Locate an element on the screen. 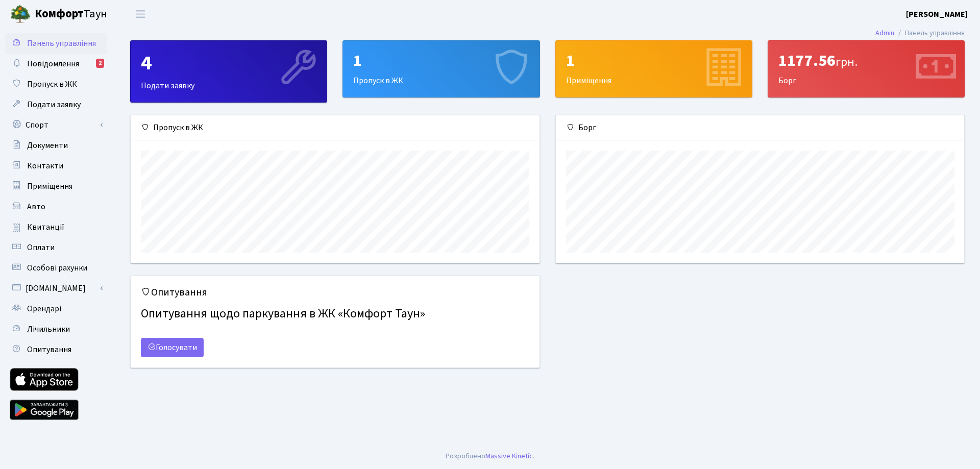 This screenshot has height=469, width=980. a: Опитування is located at coordinates (56, 350).